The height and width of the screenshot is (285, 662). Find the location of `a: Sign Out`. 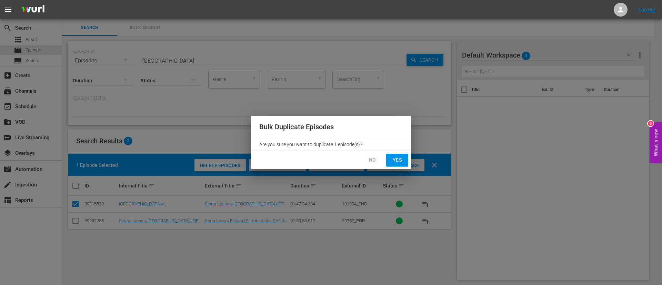

a: Sign Out is located at coordinates (646, 10).